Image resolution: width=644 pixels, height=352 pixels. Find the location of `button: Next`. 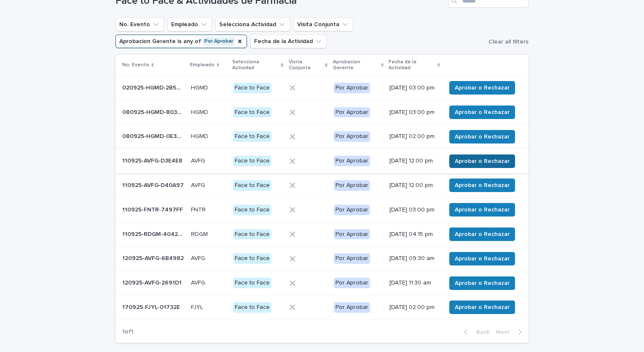

button: Next is located at coordinates (510, 332).